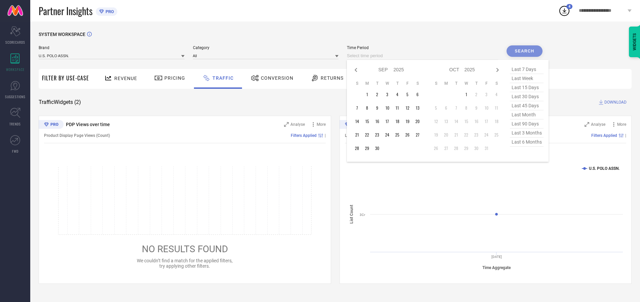  What do you see at coordinates (363, 215) in the screenshot?
I see `text: 3Cr` at bounding box center [363, 215].